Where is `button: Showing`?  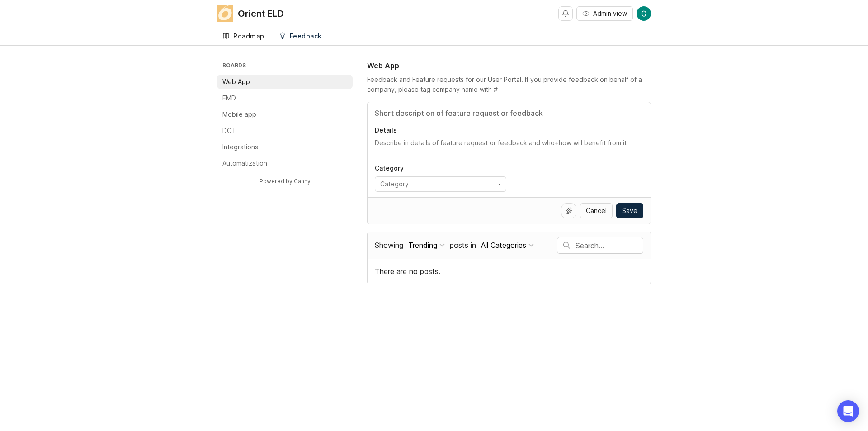 button: Showing is located at coordinates (426, 245).